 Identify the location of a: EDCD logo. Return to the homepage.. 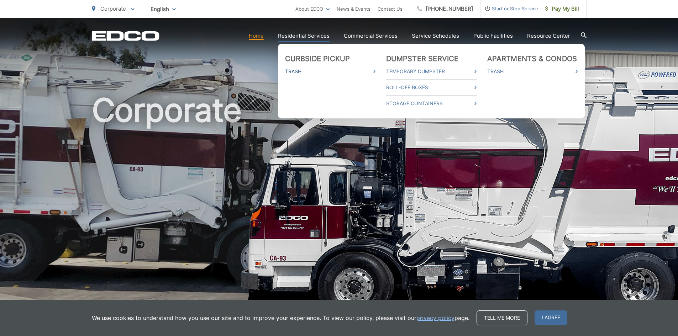
(126, 36).